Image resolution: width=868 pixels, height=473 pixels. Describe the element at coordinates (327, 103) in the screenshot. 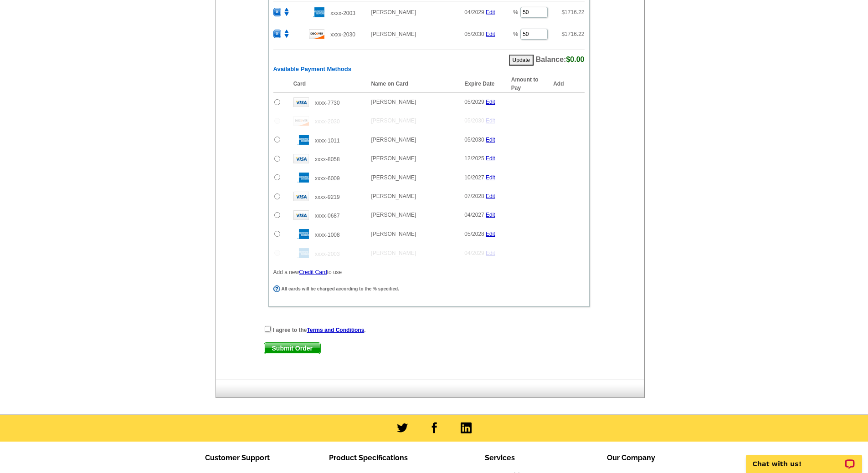

I see `span: xxxx-7730` at that location.